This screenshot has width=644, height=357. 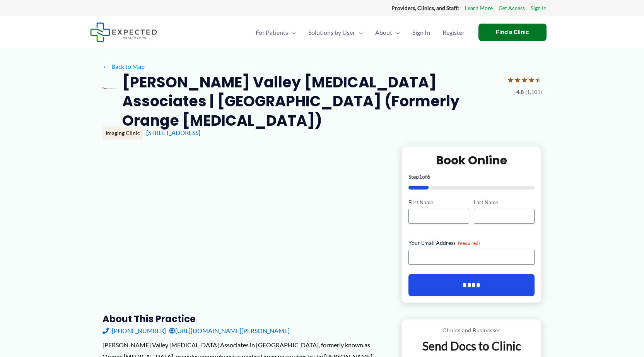 What do you see at coordinates (425, 8) in the screenshot?
I see `strong: Providers, Clinics, and Staff:` at bounding box center [425, 8].